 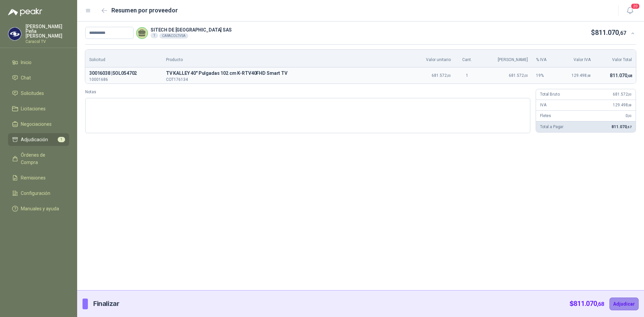 What do you see at coordinates (38, 93) in the screenshot?
I see `a: Solicitudes` at bounding box center [38, 93].